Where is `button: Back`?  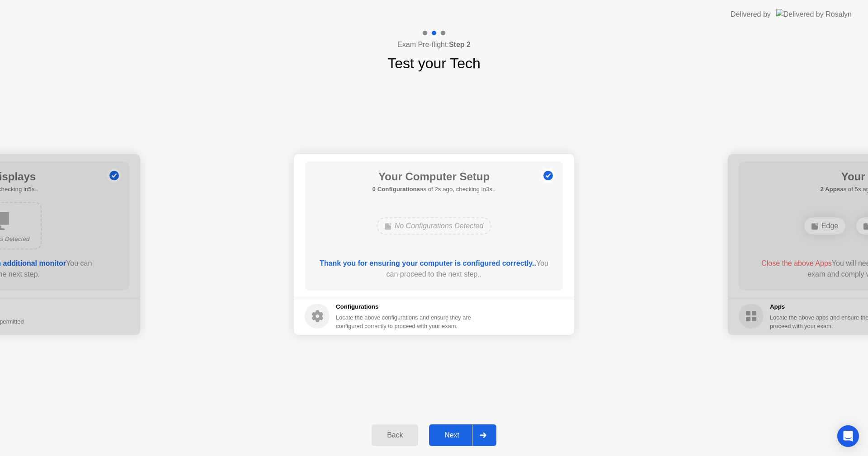
button: Back is located at coordinates (395, 435).